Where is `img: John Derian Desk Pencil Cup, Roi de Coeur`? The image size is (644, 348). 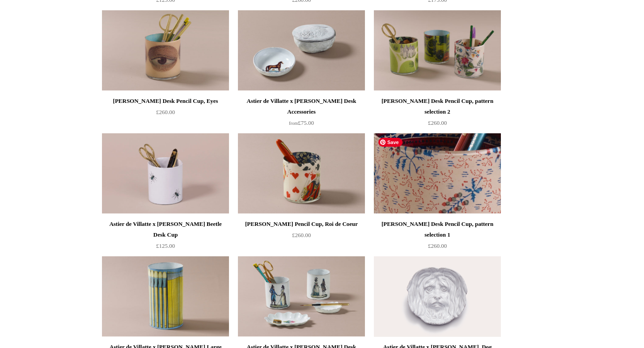
img: John Derian Desk Pencil Cup, Roi de Coeur is located at coordinates (301, 173).